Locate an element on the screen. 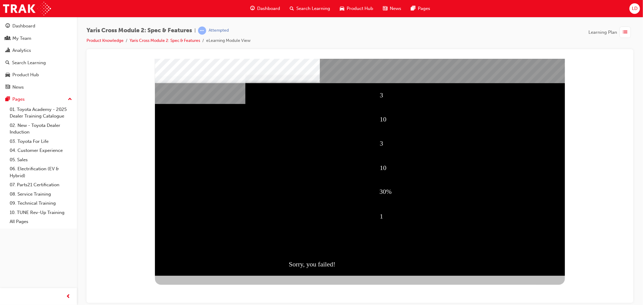  a: Analytics is located at coordinates (38, 50).